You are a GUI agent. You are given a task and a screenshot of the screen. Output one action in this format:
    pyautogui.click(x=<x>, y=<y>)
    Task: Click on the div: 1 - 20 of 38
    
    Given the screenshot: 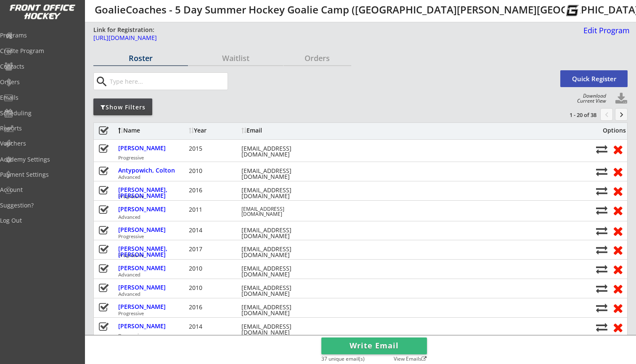 What is the action you would take?
    pyautogui.click(x=574, y=115)
    